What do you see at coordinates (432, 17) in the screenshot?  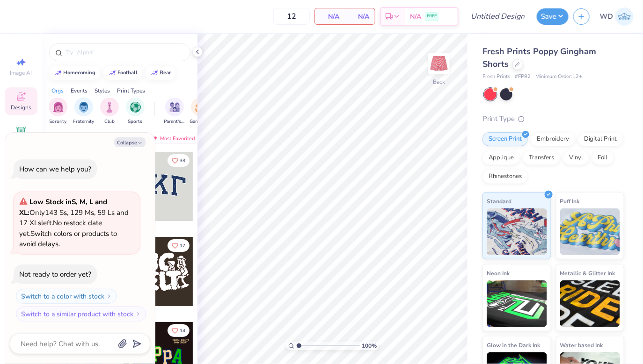 I see `span: FREE` at bounding box center [432, 17].